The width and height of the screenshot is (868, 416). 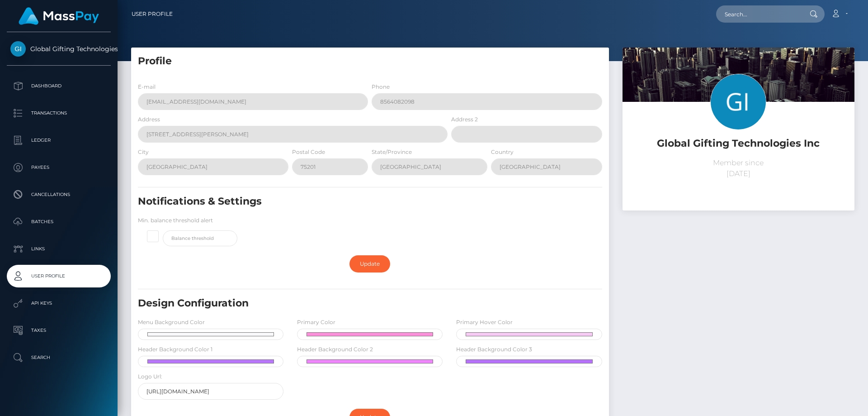 What do you see at coordinates (175, 220) in the screenshot?
I see `label: Min. balance threshold alert` at bounding box center [175, 220].